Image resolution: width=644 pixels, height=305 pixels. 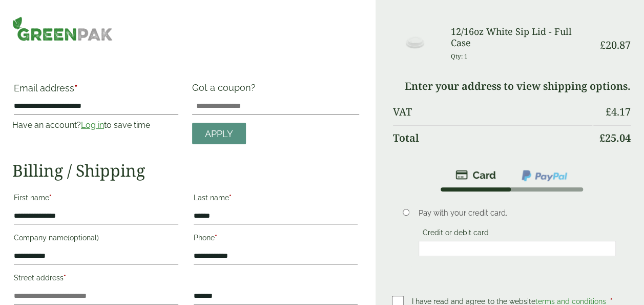 What do you see at coordinates (276, 199) in the screenshot?
I see `label: Last name` at bounding box center [276, 199].